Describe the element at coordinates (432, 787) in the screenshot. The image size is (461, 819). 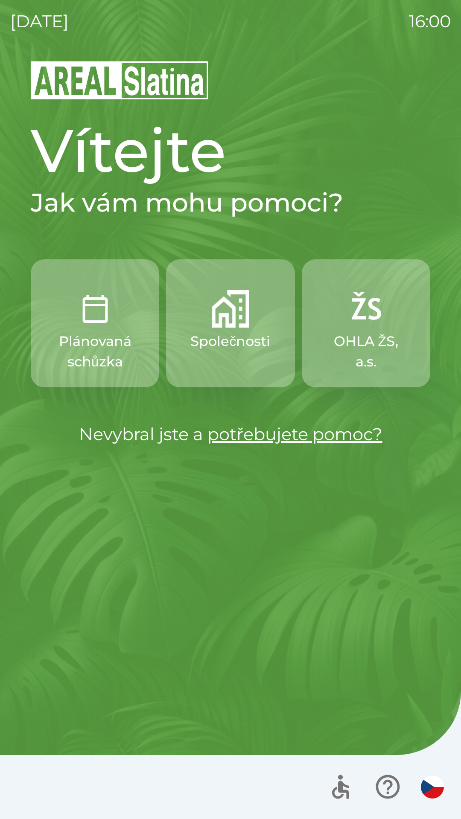
I see `img: cs flag` at that location.